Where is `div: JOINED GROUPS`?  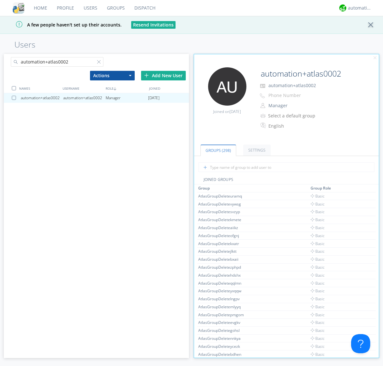
div: JOINED GROUPS is located at coordinates (286, 180).